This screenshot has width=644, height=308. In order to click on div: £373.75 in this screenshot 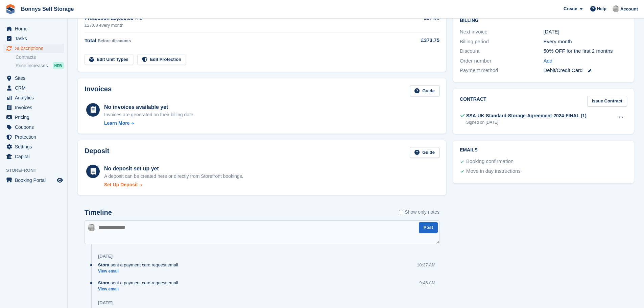, I will do `click(412, 40)`.